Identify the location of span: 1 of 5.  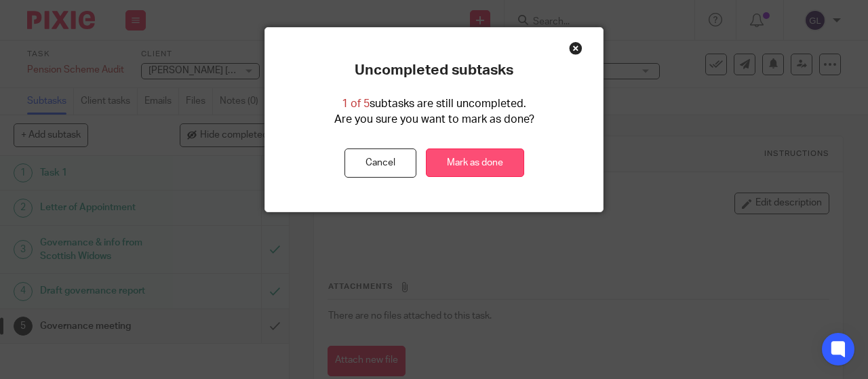
(355, 104).